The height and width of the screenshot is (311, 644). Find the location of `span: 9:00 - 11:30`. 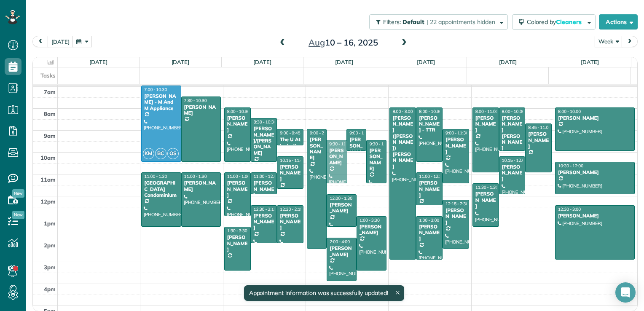

span: 9:00 - 11:30 is located at coordinates (457, 133).